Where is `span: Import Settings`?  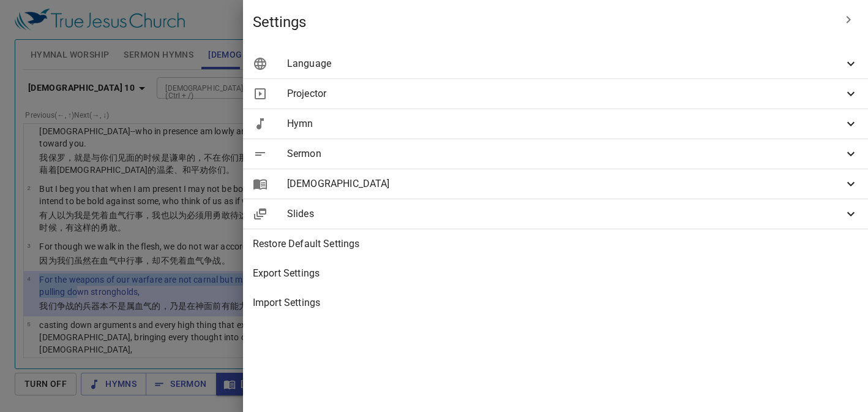 span: Import Settings is located at coordinates (556, 303).